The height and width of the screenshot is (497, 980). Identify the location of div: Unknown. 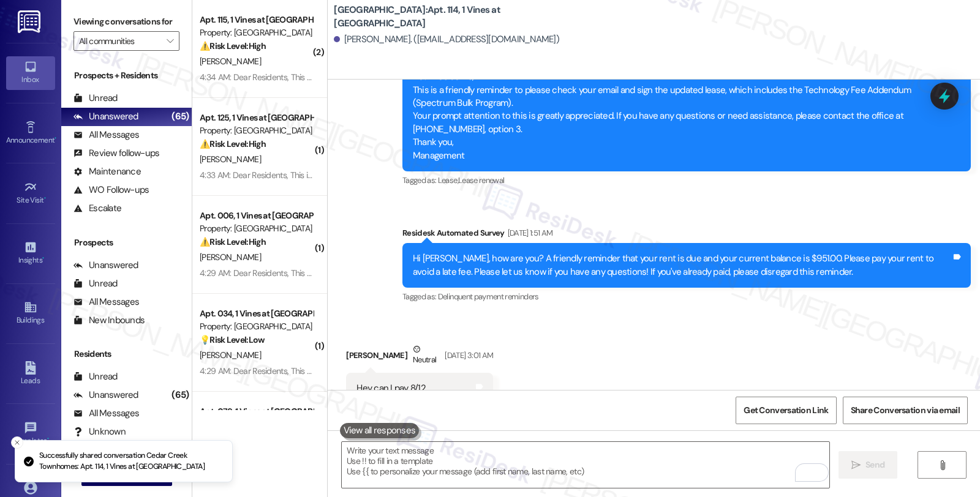
(100, 432).